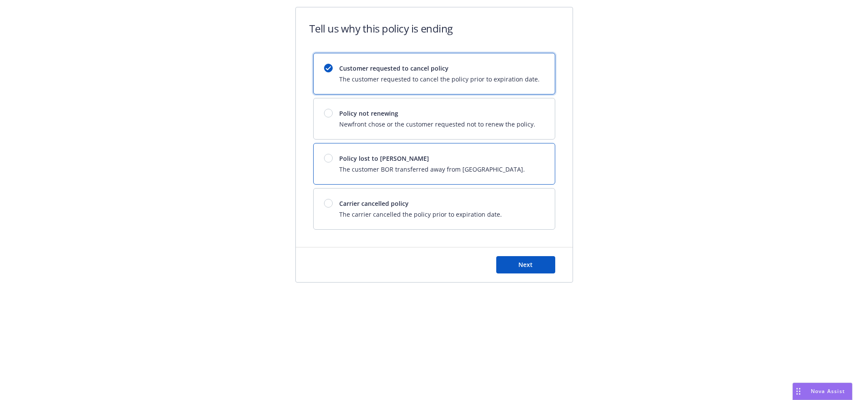 This screenshot has height=400, width=868. Describe the element at coordinates (525, 264) in the screenshot. I see `span: Next` at that location.